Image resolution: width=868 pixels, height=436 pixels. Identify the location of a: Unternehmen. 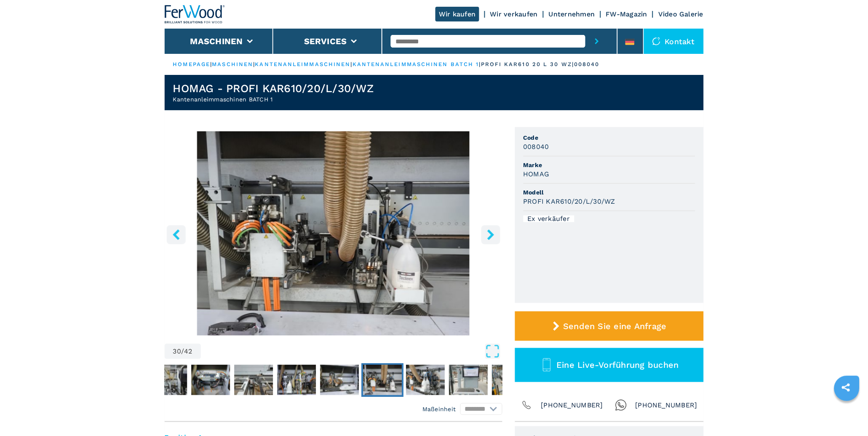
(572, 14).